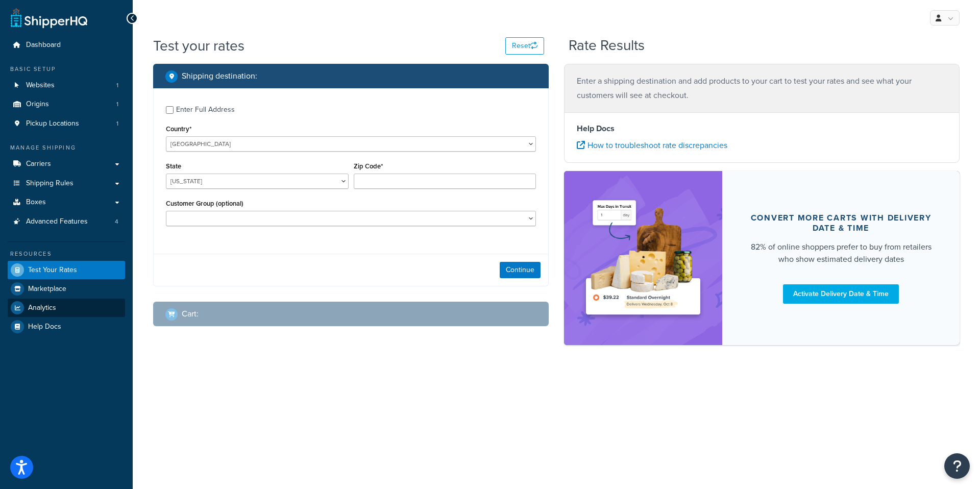 The width and height of the screenshot is (980, 489). I want to click on a: Shipping Rules, so click(66, 183).